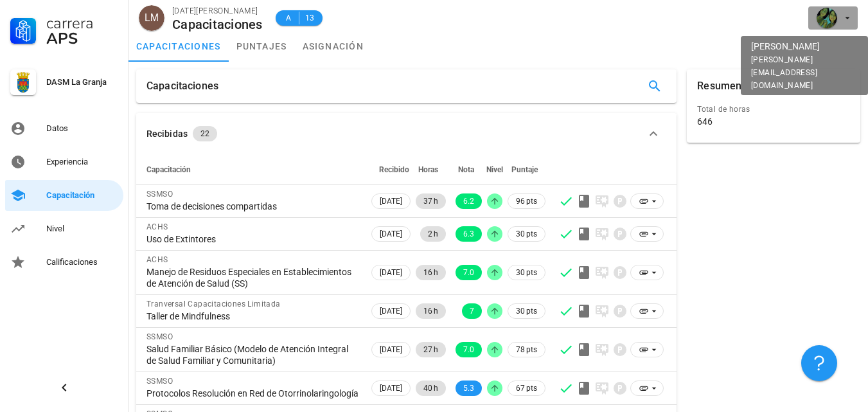 The width and height of the screenshot is (868, 412). Describe the element at coordinates (431, 350) in the screenshot. I see `span: 27 h` at that location.